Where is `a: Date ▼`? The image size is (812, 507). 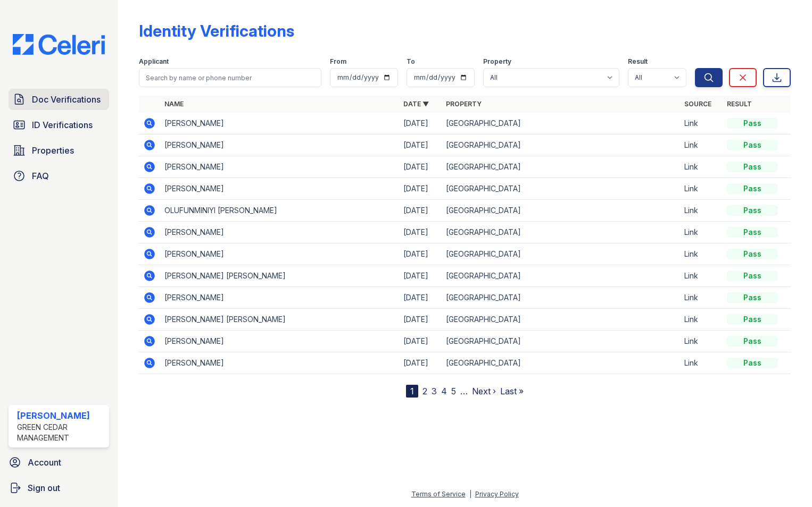 a: Date ▼ is located at coordinates (416, 104).